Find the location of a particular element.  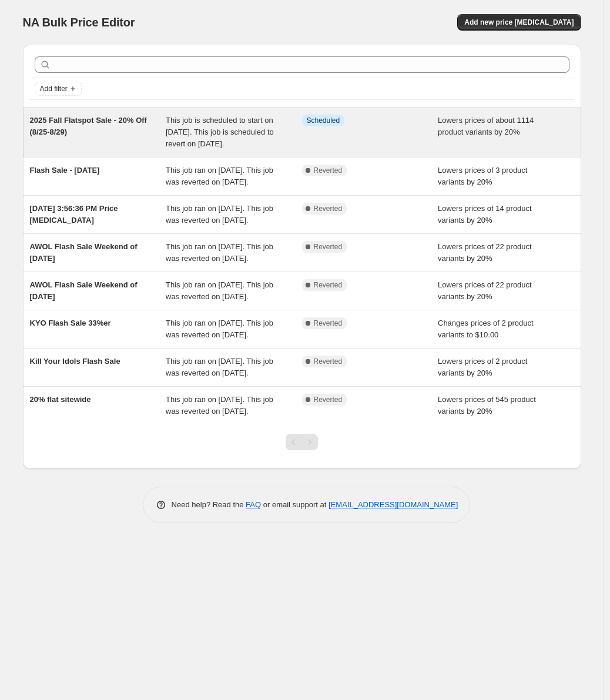

span: or email support at is located at coordinates (295, 505).